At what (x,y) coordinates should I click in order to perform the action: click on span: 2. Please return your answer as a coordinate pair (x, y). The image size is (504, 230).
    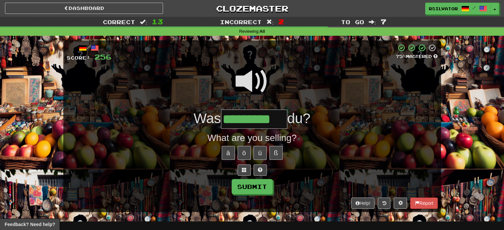
    Looking at the image, I should click on (281, 22).